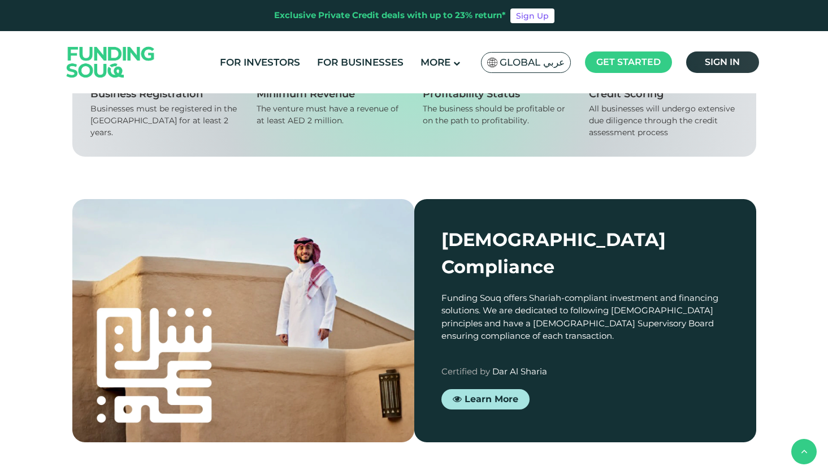 The height and width of the screenshot is (470, 828). What do you see at coordinates (331, 94) in the screenshot?
I see `div: Minimum Revenue` at bounding box center [331, 94].